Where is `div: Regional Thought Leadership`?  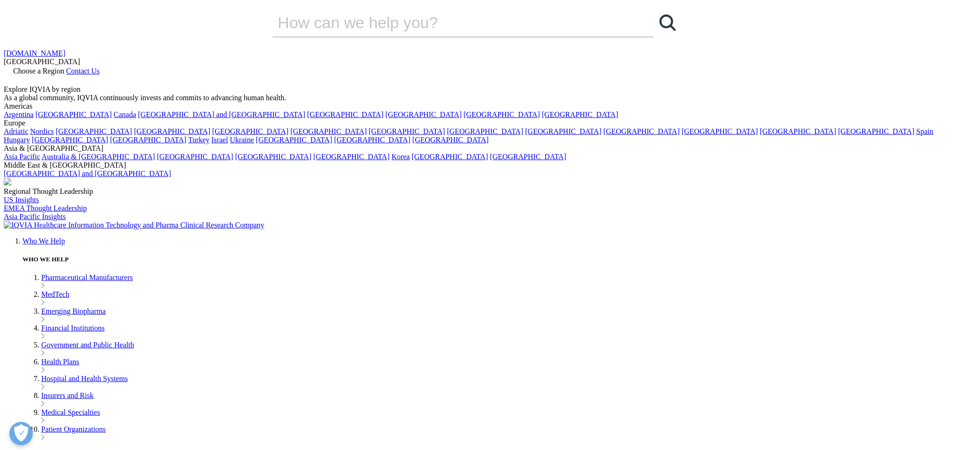
div: Regional Thought Leadership is located at coordinates (477, 191).